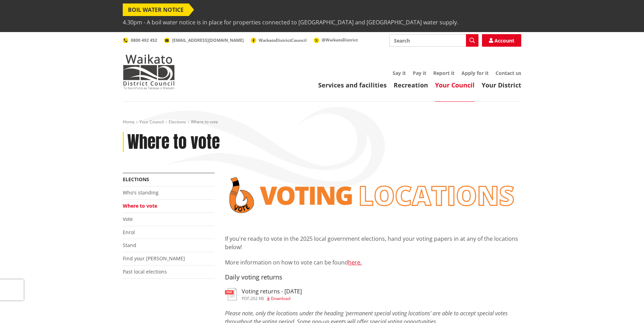 The width and height of the screenshot is (644, 323). Describe the element at coordinates (245, 298) in the screenshot. I see `span: pdf` at that location.